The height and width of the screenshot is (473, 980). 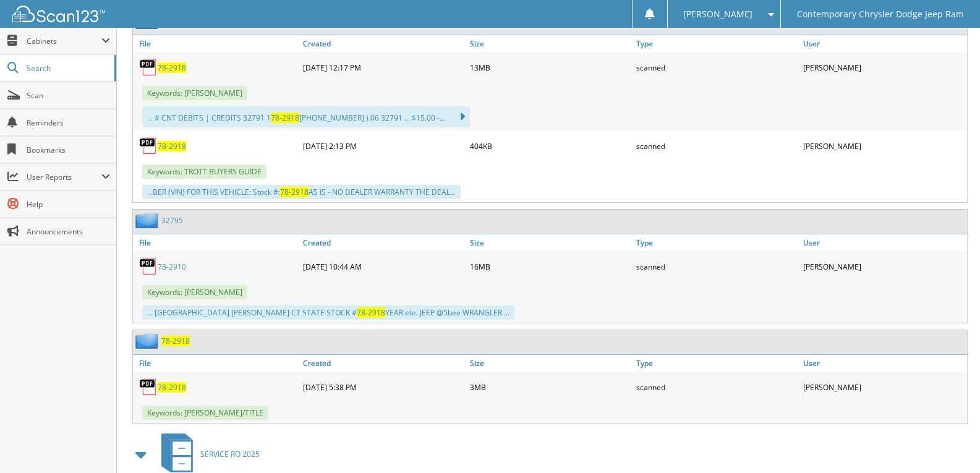 I want to click on span: Announcements, so click(x=68, y=232).